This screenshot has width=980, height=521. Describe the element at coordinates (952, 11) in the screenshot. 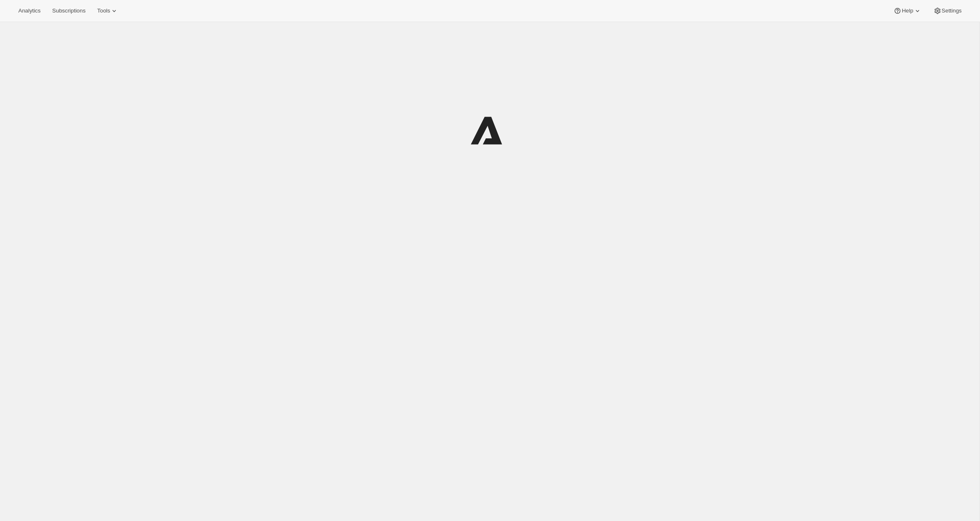

I see `span: Settings` at that location.